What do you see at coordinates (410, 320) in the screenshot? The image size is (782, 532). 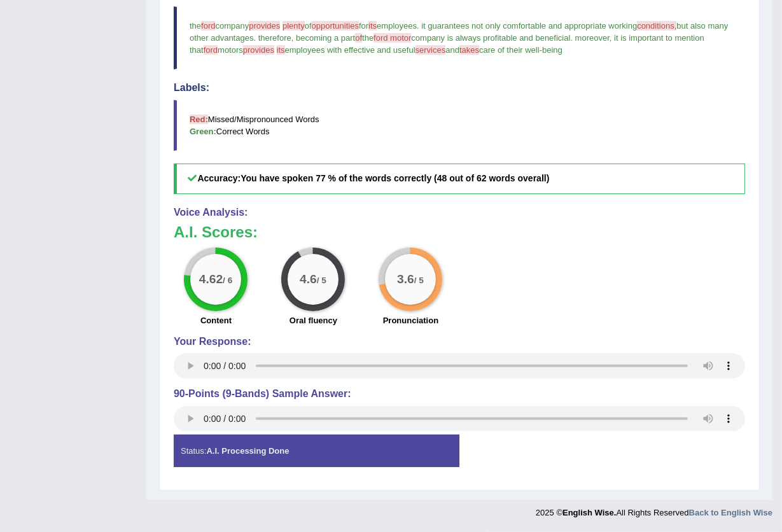 I see `label: Pronunciation` at bounding box center [410, 320].